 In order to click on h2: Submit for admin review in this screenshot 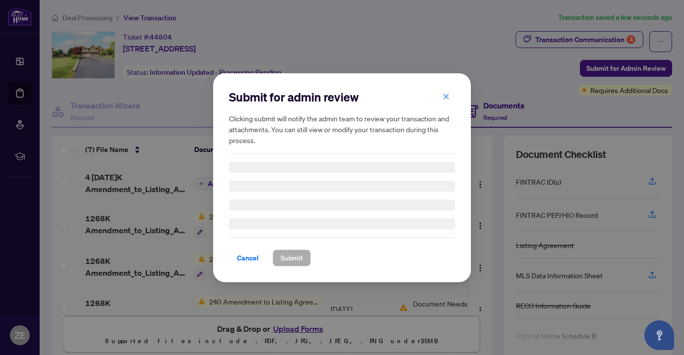, I will do `click(342, 97)`.